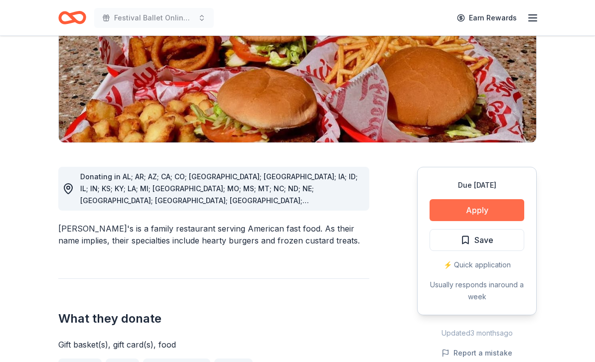 The height and width of the screenshot is (362, 595). I want to click on span: Save, so click(484, 240).